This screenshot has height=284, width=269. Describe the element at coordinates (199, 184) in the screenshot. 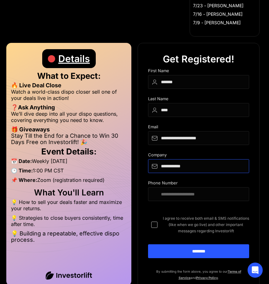

I see `div: Phone Number` at that location.